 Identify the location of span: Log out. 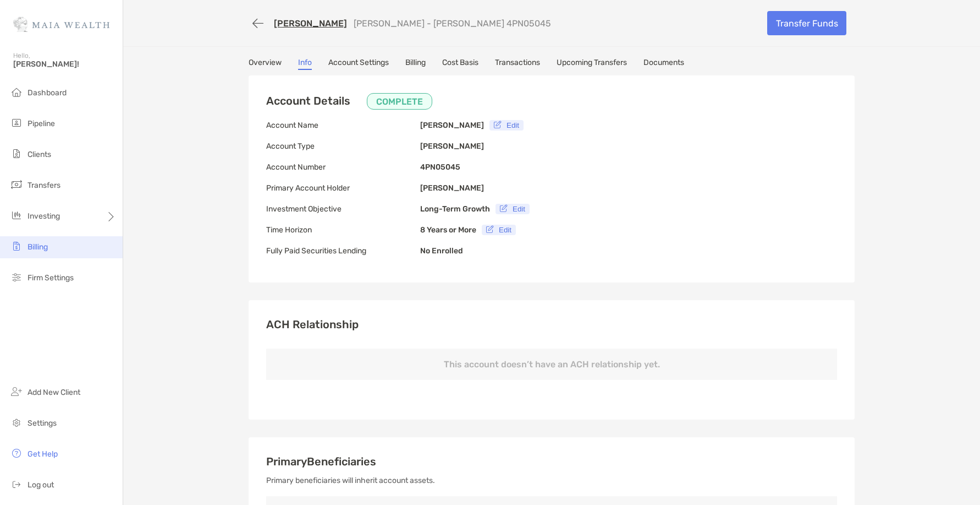
(41, 484).